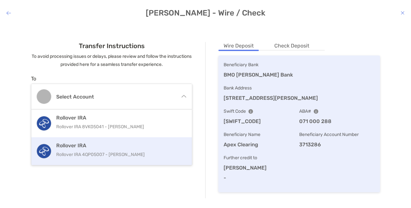  What do you see at coordinates (292, 46) in the screenshot?
I see `li: Check Deposit` at bounding box center [292, 46].